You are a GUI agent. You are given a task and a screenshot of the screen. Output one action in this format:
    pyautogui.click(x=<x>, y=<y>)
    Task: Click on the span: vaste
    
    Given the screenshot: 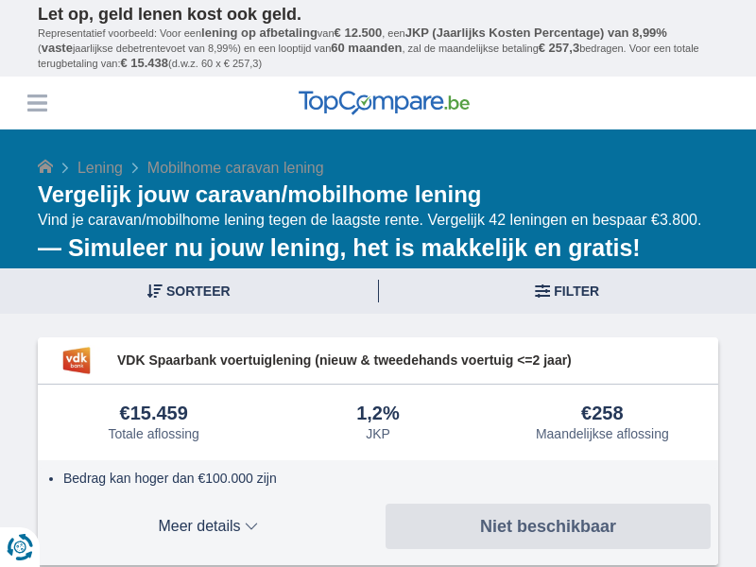 What is the action you would take?
    pyautogui.click(x=57, y=47)
    